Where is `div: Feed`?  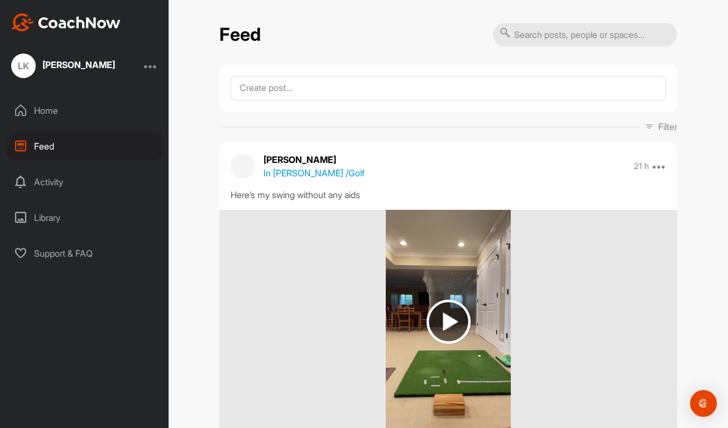
div: Feed is located at coordinates (85, 146).